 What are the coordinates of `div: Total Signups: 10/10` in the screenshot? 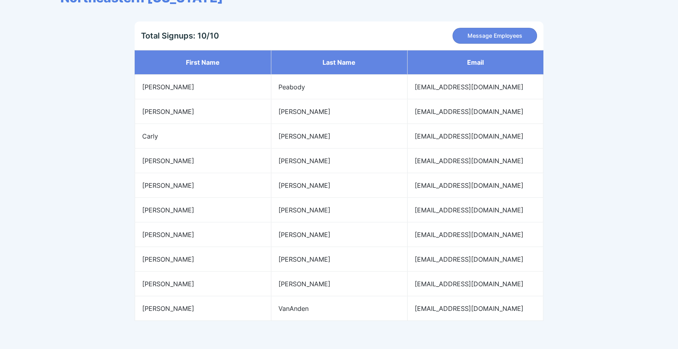 It's located at (180, 36).